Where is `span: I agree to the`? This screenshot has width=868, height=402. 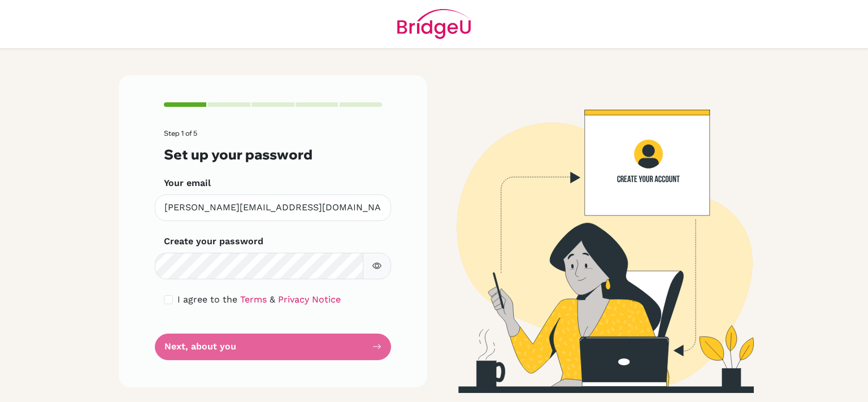 span: I agree to the is located at coordinates (207, 299).